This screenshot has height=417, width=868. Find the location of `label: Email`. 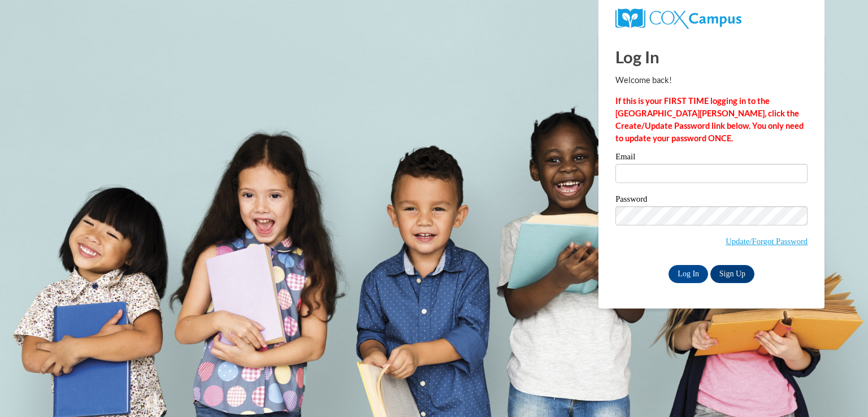

label: Email is located at coordinates (711, 158).